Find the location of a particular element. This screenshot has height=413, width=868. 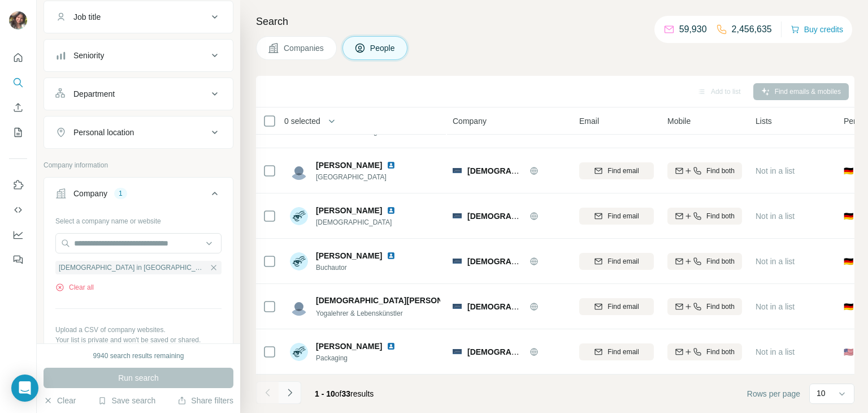

span: 33 is located at coordinates (346, 394).